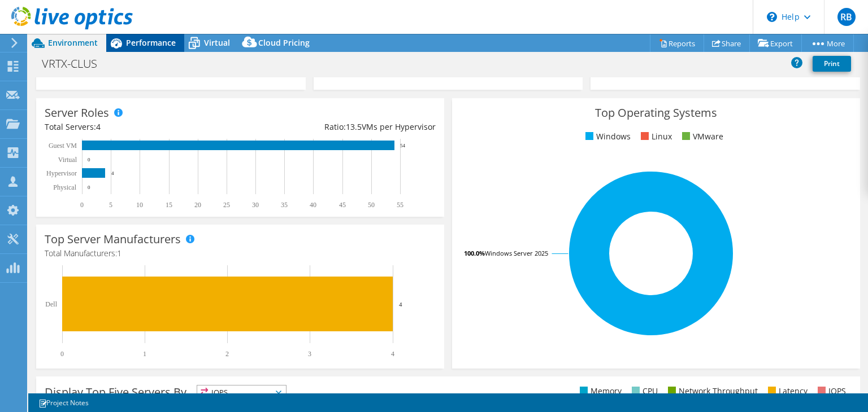 The width and height of the screenshot is (868, 412). Describe the element at coordinates (110, 205) in the screenshot. I see `text: 5` at that location.